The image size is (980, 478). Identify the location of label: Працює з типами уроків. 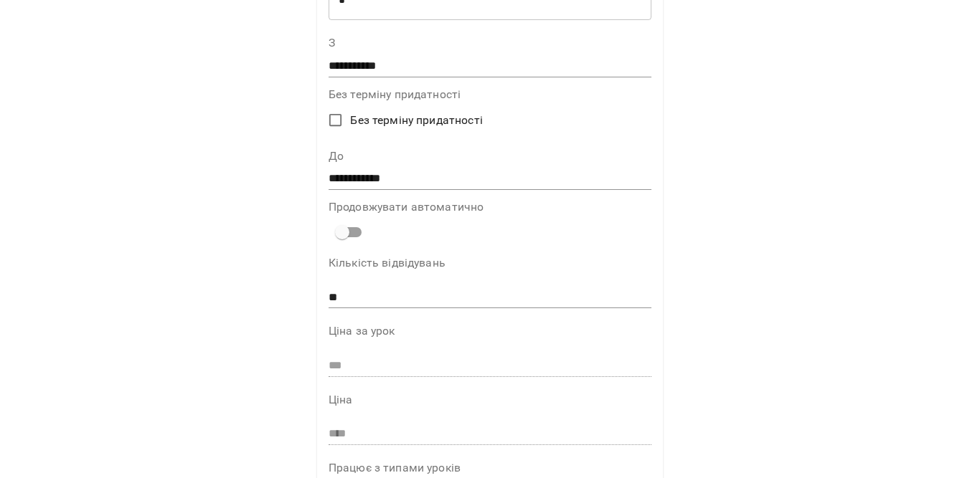
(490, 468).